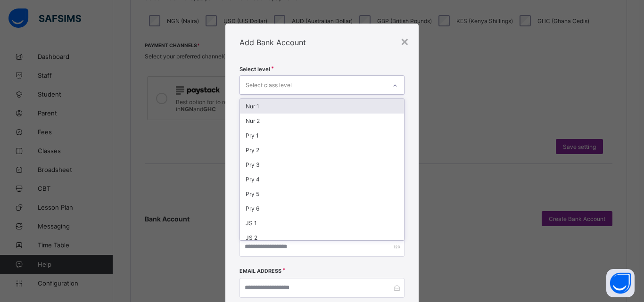 This screenshot has height=302, width=644. I want to click on div: JS 1, so click(322, 223).